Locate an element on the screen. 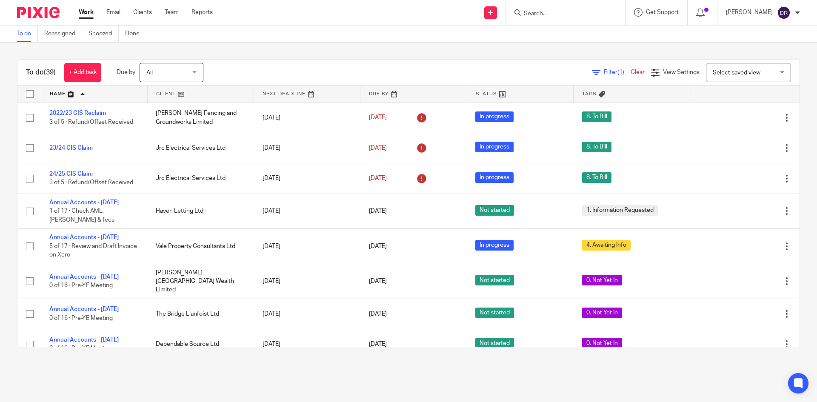  img: Pixie is located at coordinates (38, 12).